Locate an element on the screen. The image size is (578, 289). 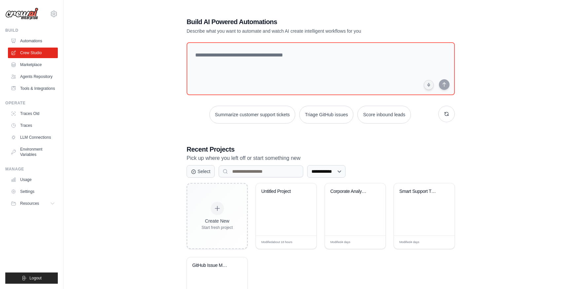
div: Create New is located at coordinates (217, 221).